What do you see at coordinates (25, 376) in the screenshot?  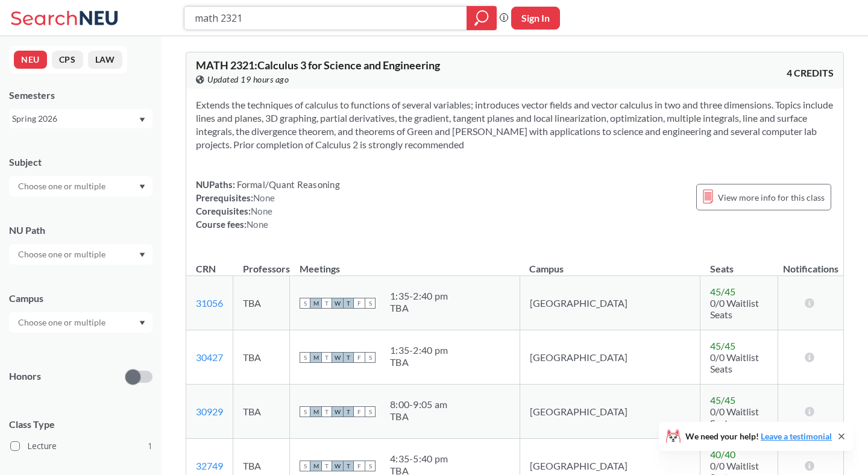 I see `p: Honors` at bounding box center [25, 376].